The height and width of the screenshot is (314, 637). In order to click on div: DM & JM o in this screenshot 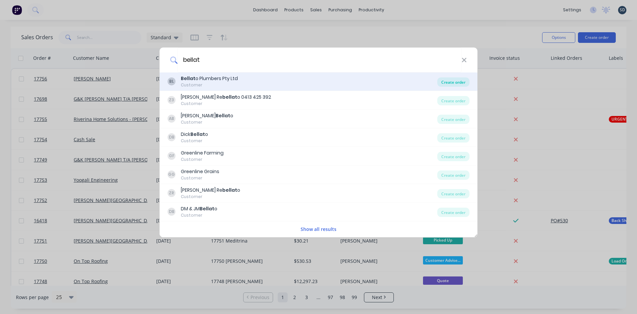, I will do `click(199, 208)`.